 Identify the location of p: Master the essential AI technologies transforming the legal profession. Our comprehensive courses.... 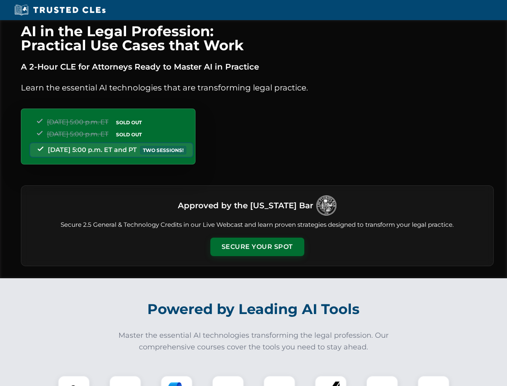
(254, 341).